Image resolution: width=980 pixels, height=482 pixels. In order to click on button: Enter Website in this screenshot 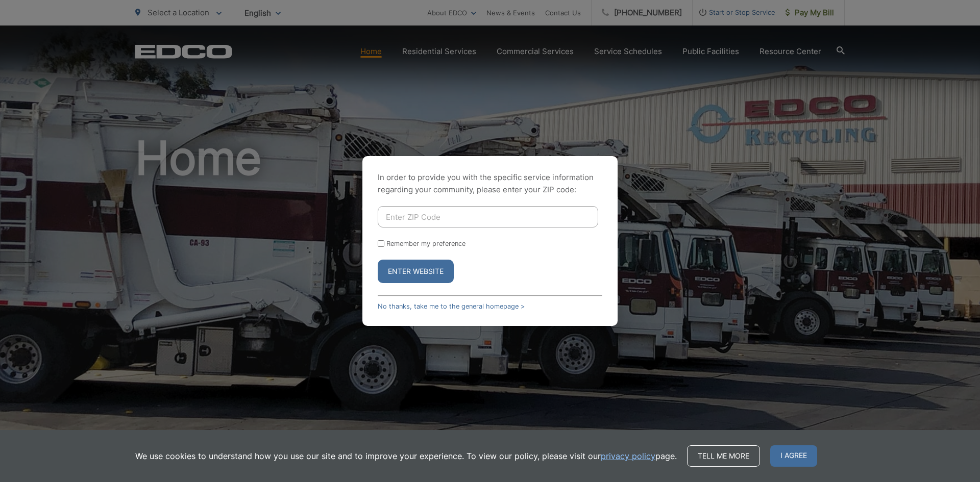, I will do `click(416, 272)`.